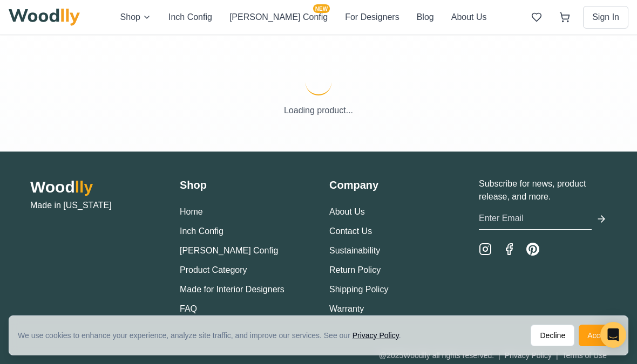 Image resolution: width=637 pixels, height=364 pixels. I want to click on input: Enter Email, so click(535, 219).